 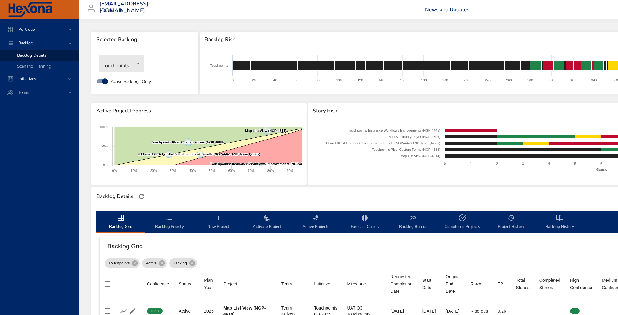 I want to click on div: Milestone, so click(x=356, y=284).